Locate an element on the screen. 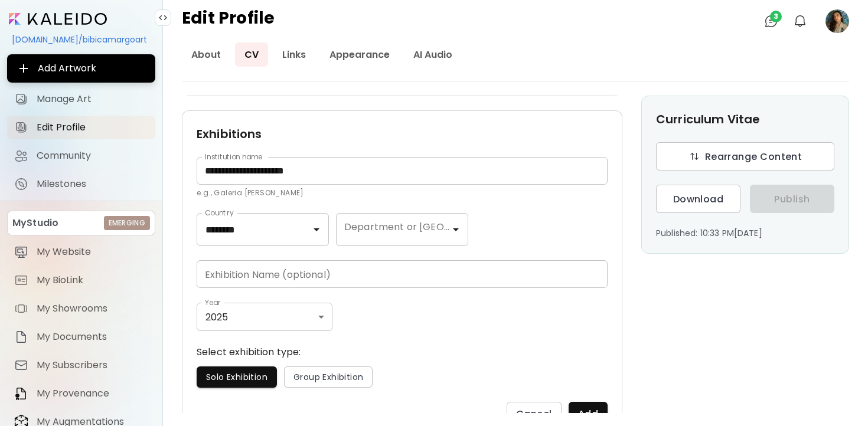  h4: Edit Profile is located at coordinates (228, 21).